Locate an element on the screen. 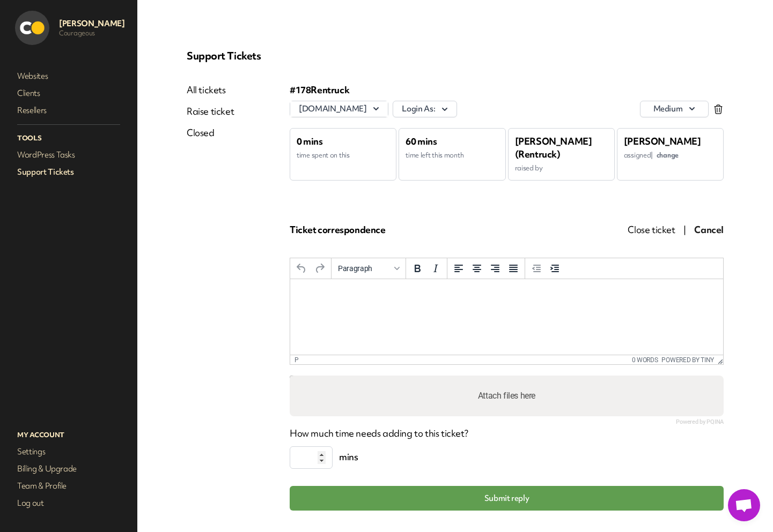 This screenshot has width=773, height=532. span: Cancel is located at coordinates (709, 229).